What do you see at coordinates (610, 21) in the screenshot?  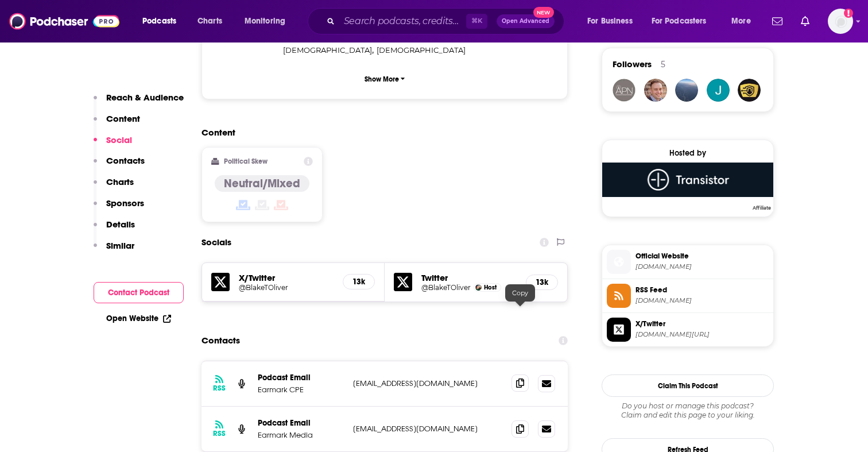 I see `span: For Business` at bounding box center [610, 21].